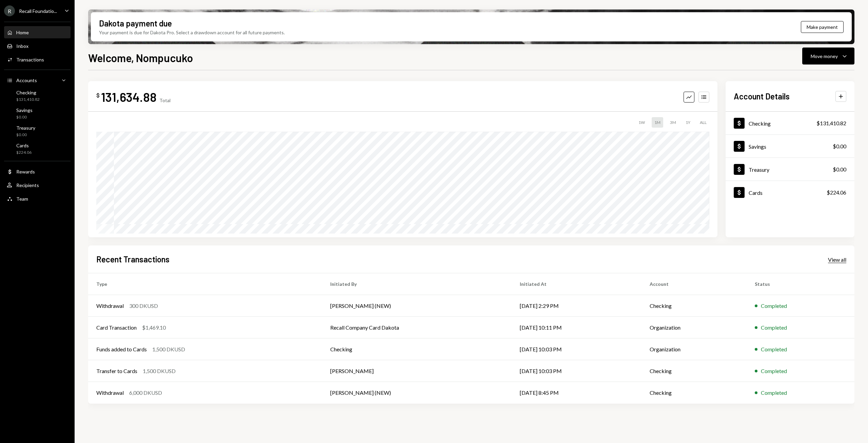 The image size is (868, 443). I want to click on a: Home, so click(37, 32).